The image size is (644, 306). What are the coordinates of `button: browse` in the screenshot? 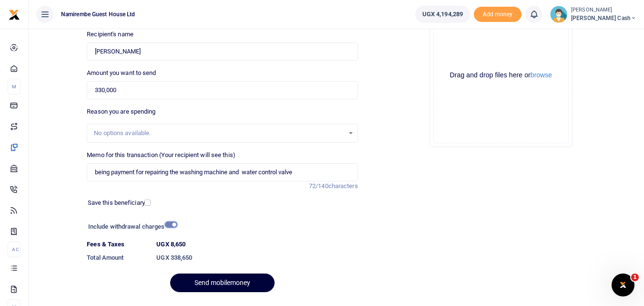 It's located at (541, 75).